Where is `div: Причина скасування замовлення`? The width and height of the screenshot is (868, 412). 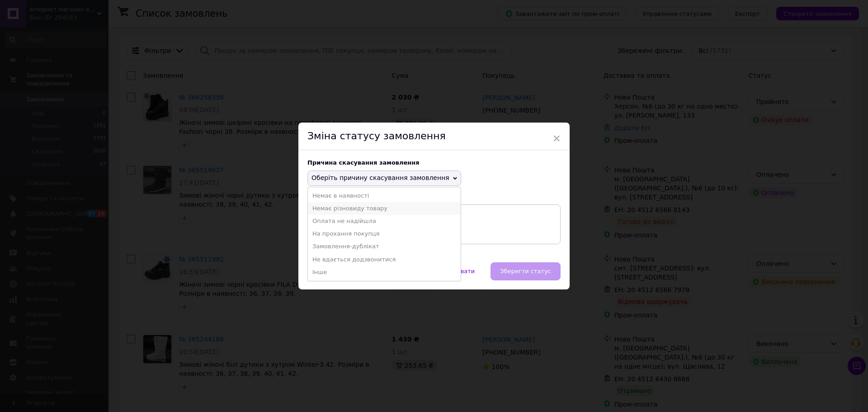
div: Причина скасування замовлення is located at coordinates (434, 162).